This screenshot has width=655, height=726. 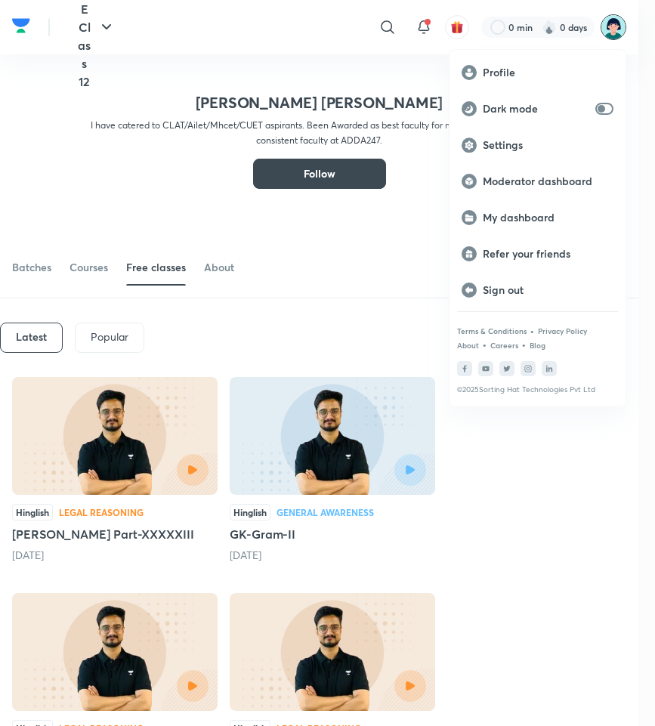 I want to click on a: Refer your friends, so click(x=537, y=254).